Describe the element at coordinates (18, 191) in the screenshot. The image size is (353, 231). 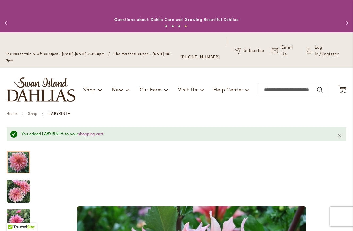
I see `img: Labyrinth` at that location.